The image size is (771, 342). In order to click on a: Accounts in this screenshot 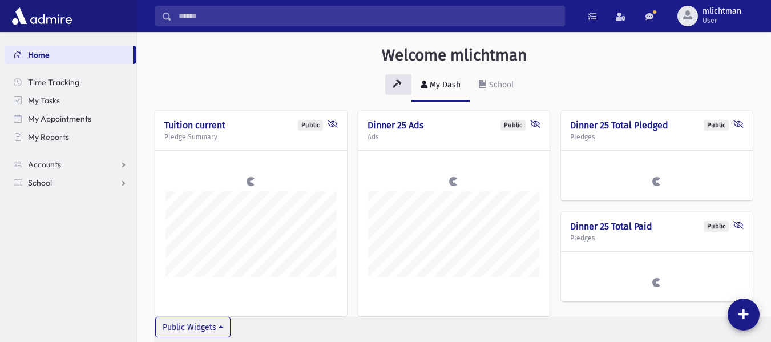, I will do `click(70, 164)`.